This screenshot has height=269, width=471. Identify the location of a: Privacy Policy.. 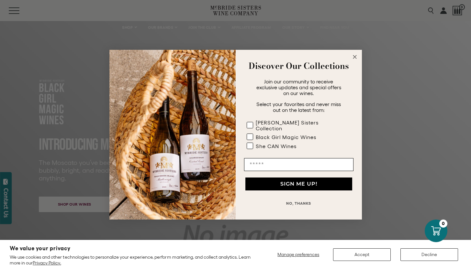
(47, 263).